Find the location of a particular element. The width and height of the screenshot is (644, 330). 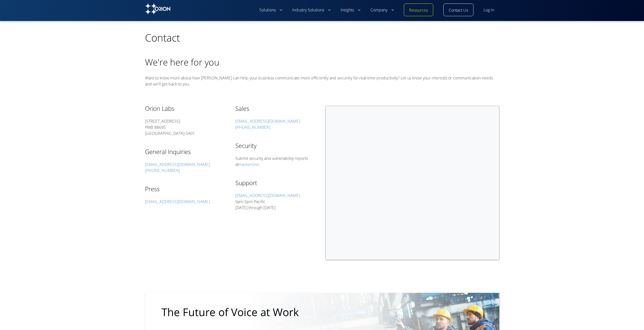

img: Orion is located at coordinates (158, 9).